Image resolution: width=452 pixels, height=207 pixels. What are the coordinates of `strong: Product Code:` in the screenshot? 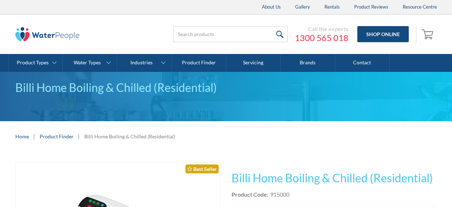 It's located at (250, 194).